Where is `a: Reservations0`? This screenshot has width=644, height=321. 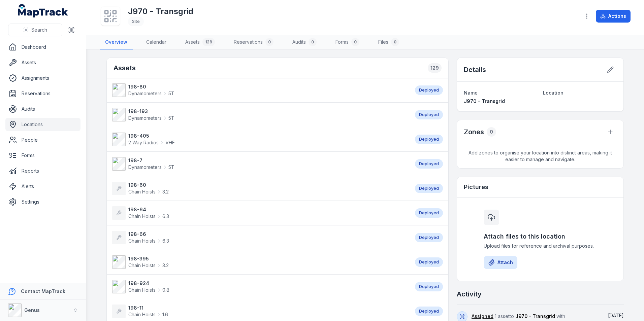
a: Reservations0 is located at coordinates (254, 43).